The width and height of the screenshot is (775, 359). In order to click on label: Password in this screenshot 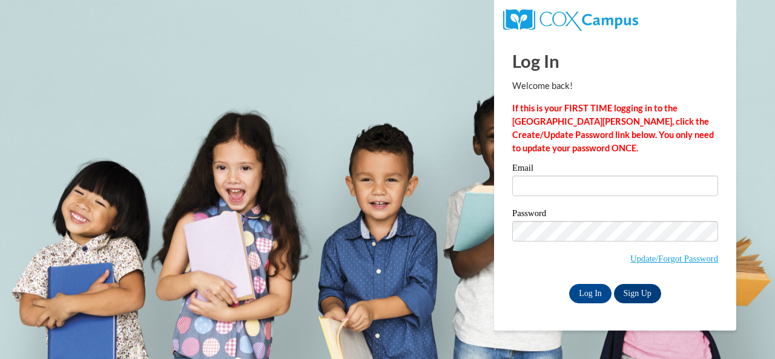, I will do `click(615, 215)`.